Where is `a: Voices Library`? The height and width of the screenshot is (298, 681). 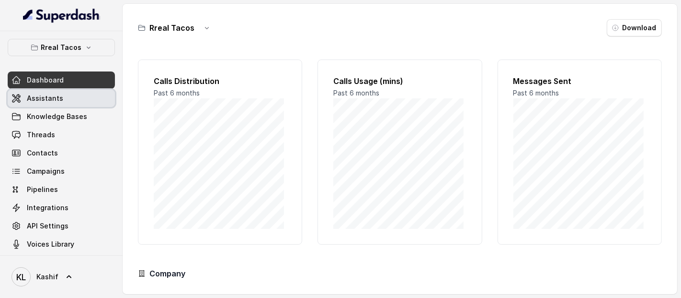 a: Voices Library is located at coordinates (61, 244).